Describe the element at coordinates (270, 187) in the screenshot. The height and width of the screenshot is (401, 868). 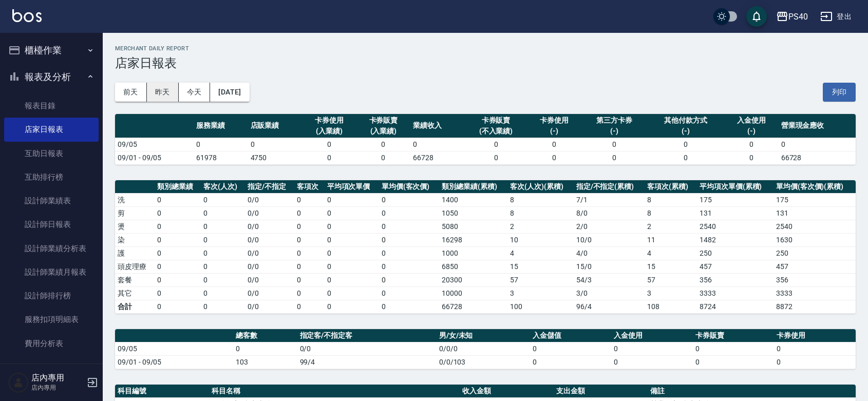
I see `th: 指定/不指定` at that location.